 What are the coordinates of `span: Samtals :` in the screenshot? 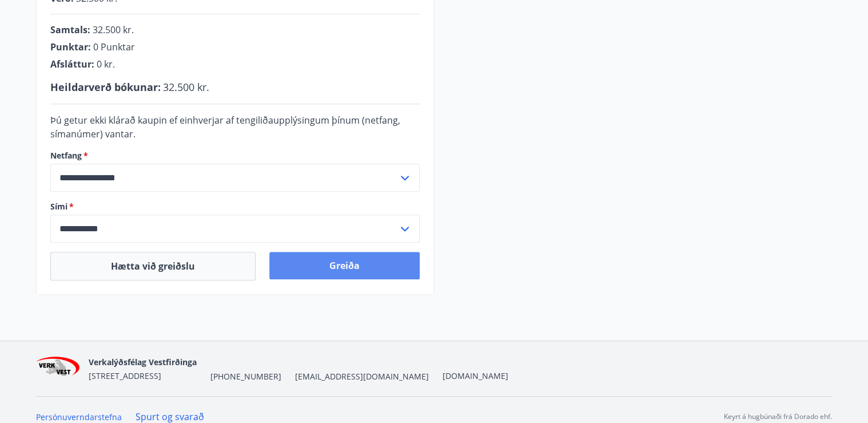 It's located at (70, 30).